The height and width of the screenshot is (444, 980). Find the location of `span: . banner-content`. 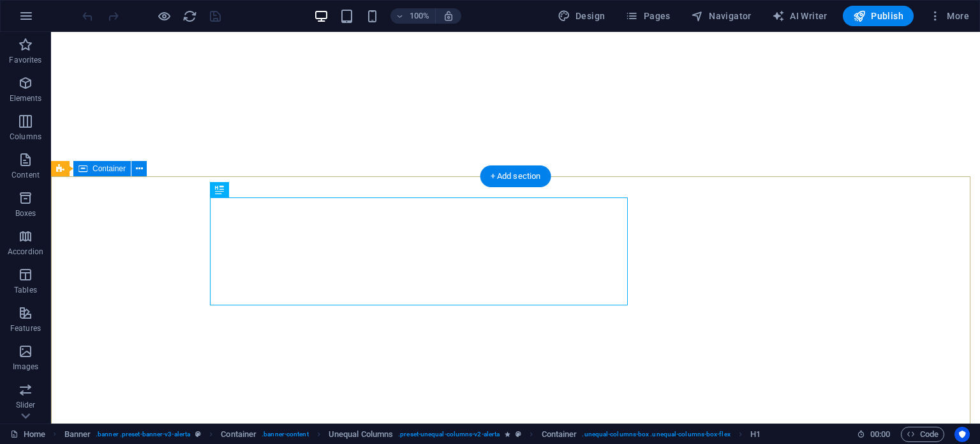

span: . banner-content is located at coordinates (285, 434).